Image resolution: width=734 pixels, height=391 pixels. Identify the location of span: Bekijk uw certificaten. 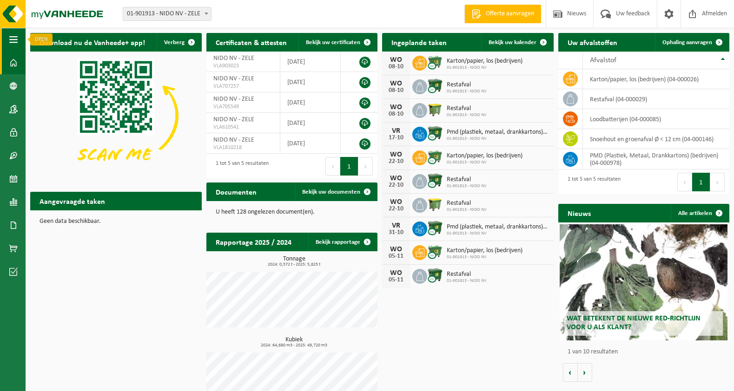
(333, 42).